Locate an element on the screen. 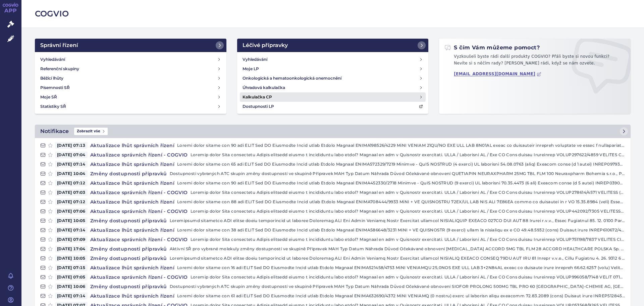 Image resolution: width=644 pixels, height=306 pixels. h2: Notifikace is located at coordinates (54, 131).